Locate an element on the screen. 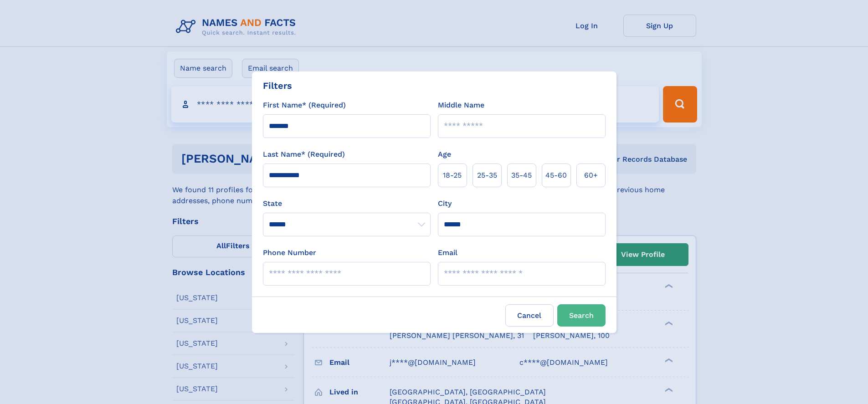 Image resolution: width=868 pixels, height=404 pixels. label: Age is located at coordinates (445, 155).